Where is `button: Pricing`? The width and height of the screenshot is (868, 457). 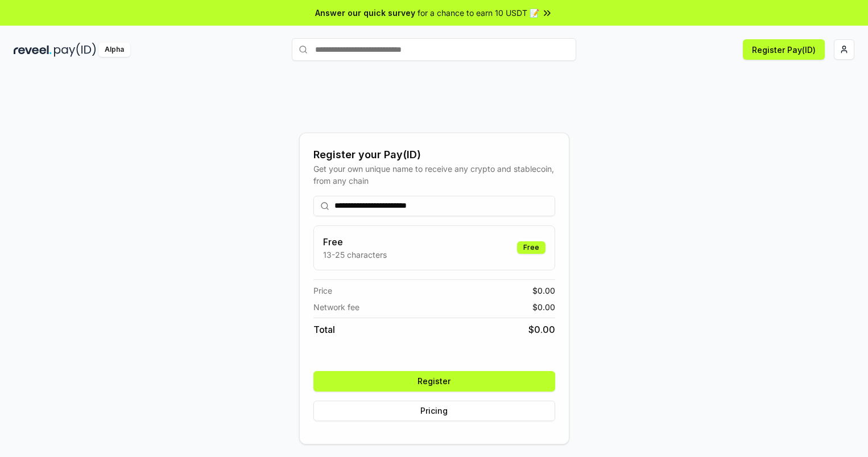 button: Pricing is located at coordinates (434, 411).